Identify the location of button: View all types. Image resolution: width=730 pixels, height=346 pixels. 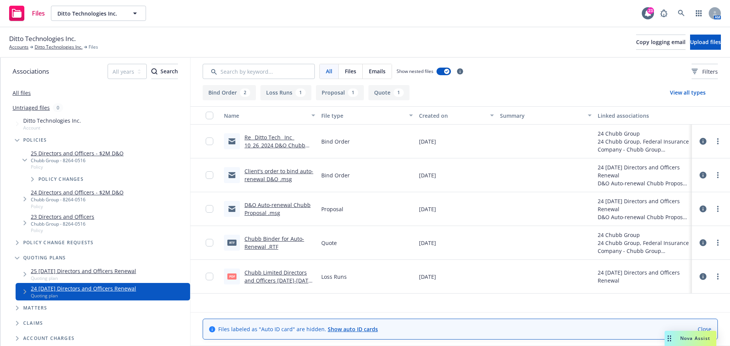
(688, 93).